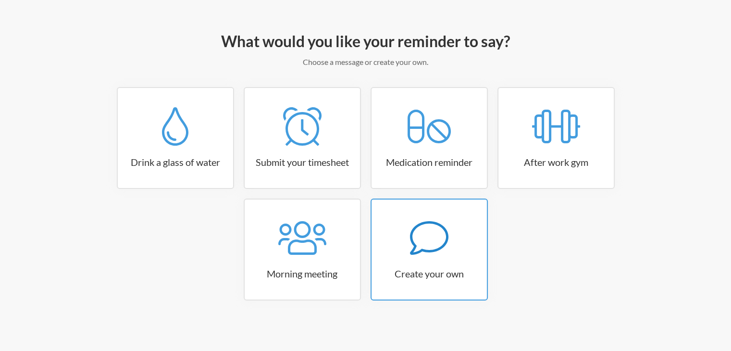  What do you see at coordinates (302, 273) in the screenshot?
I see `h3: Morning meeting` at bounding box center [302, 273].